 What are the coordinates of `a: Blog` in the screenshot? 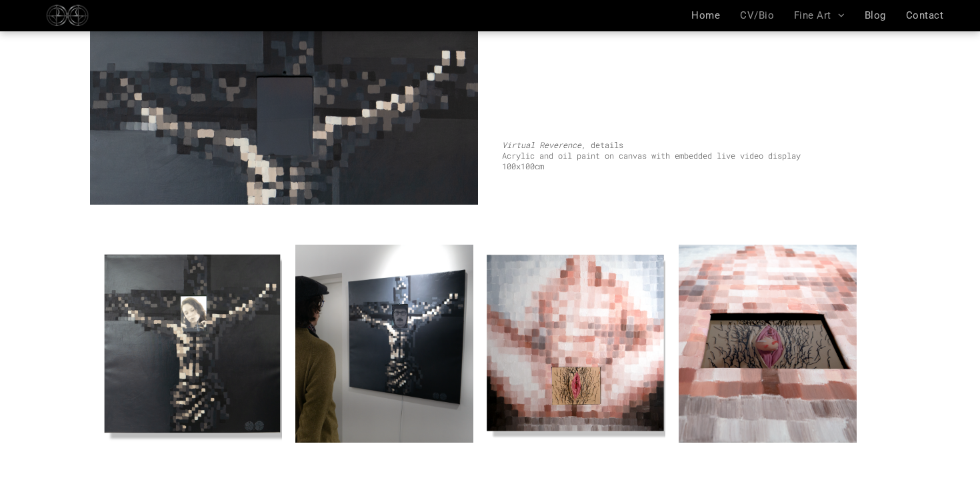 It's located at (876, 16).